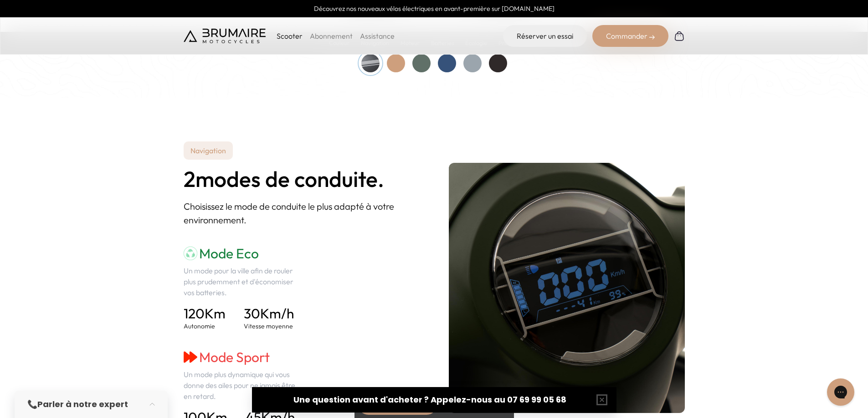 The height and width of the screenshot is (418, 868). Describe the element at coordinates (302, 213) in the screenshot. I see `p: Choisissez le mode de conduite le plus adapté à votre environnement.` at that location.